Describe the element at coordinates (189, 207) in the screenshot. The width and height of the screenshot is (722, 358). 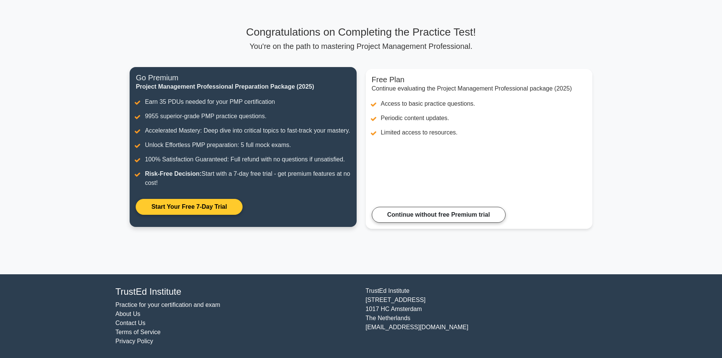
I see `a: Start Your Free 7-Day Trial` at that location.